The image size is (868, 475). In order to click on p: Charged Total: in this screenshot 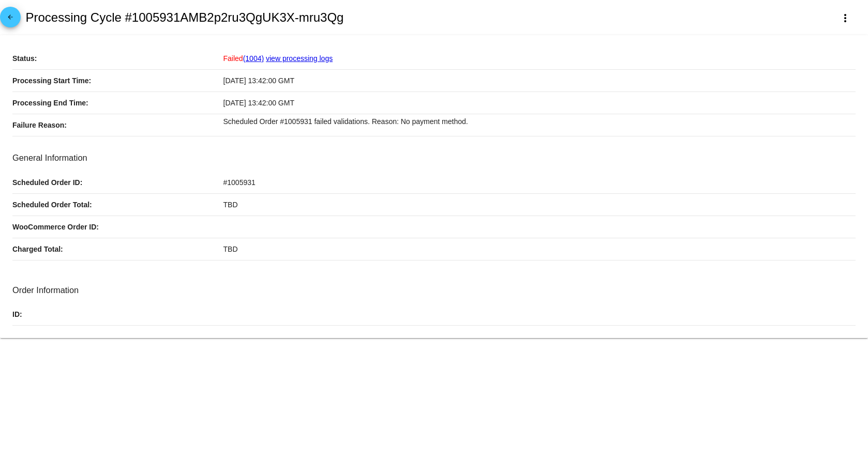, I will do `click(118, 249)`.